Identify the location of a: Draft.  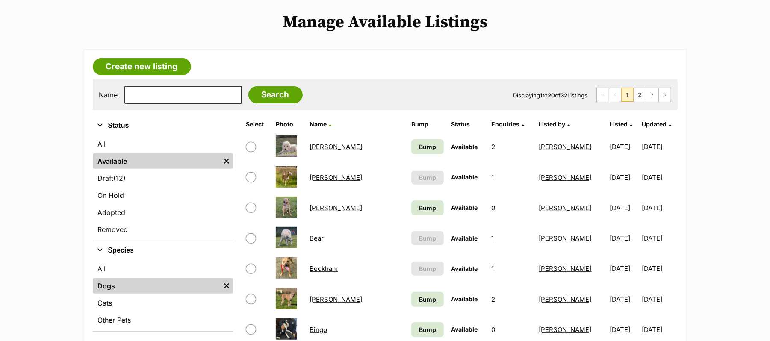
(163, 178).